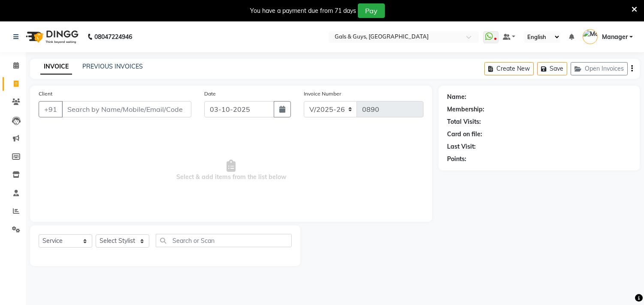  What do you see at coordinates (466, 109) in the screenshot?
I see `div: Membership:` at bounding box center [466, 109].